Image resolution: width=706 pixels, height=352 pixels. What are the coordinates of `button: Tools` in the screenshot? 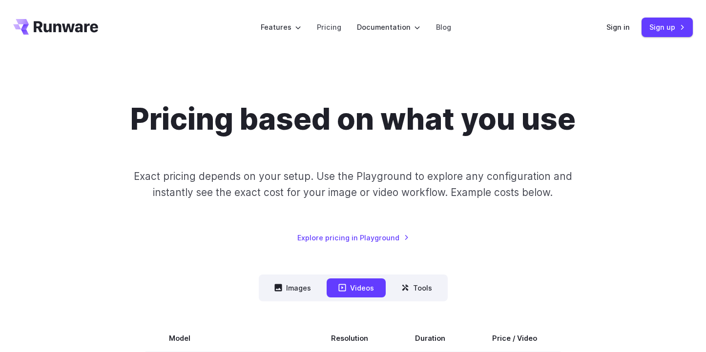 It's located at (416, 288).